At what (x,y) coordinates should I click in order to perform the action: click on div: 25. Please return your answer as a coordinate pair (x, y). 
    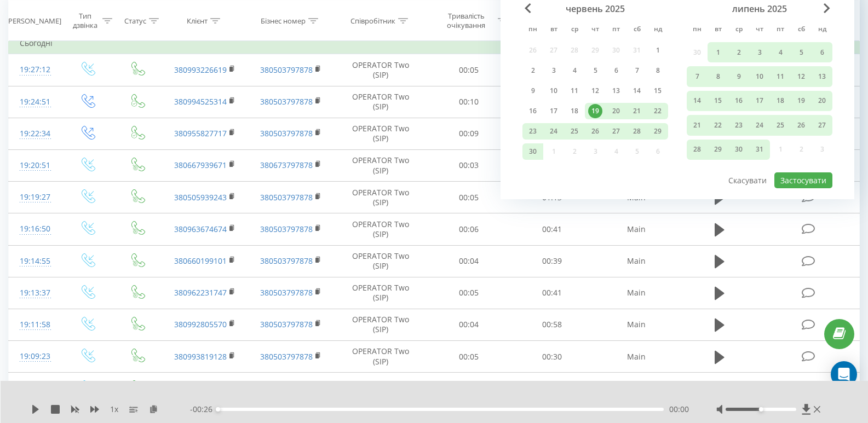
    Looking at the image, I should click on (780, 125).